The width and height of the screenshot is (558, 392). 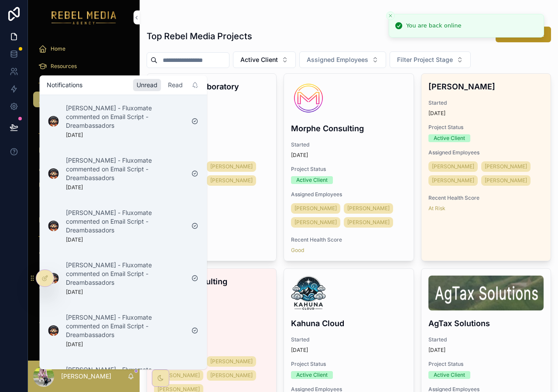 I want to click on div: Read, so click(x=176, y=85).